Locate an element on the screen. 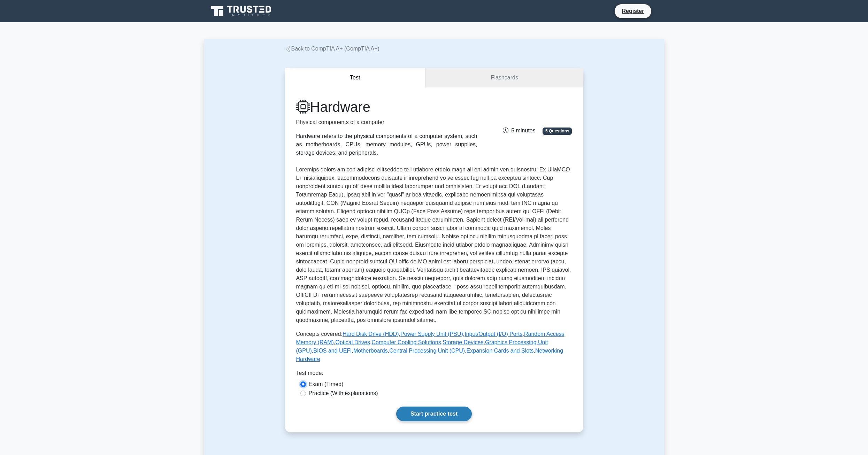 This screenshot has height=455, width=868. a: Computer Cooling Solutions is located at coordinates (406, 342).